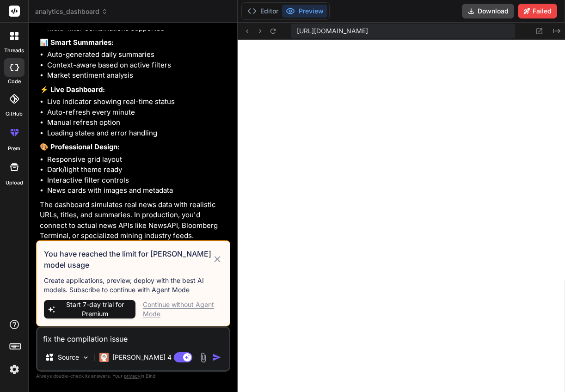 This screenshot has height=392, width=565. I want to click on label: threads, so click(14, 50).